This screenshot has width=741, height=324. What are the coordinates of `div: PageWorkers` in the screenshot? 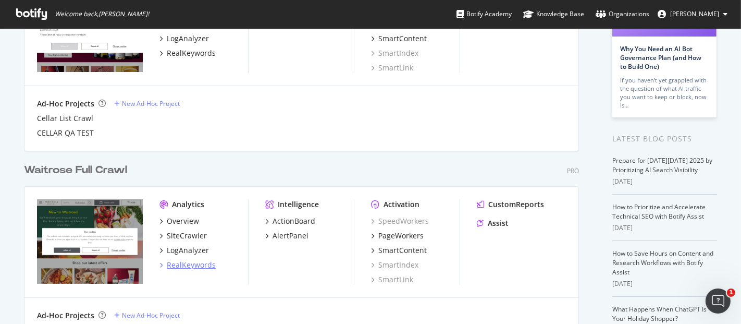 It's located at (401, 235).